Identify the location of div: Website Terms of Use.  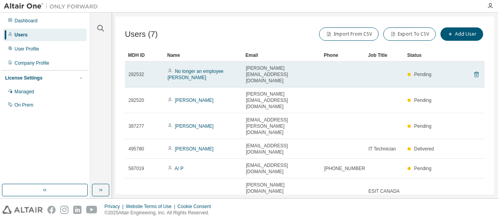
(152, 206).